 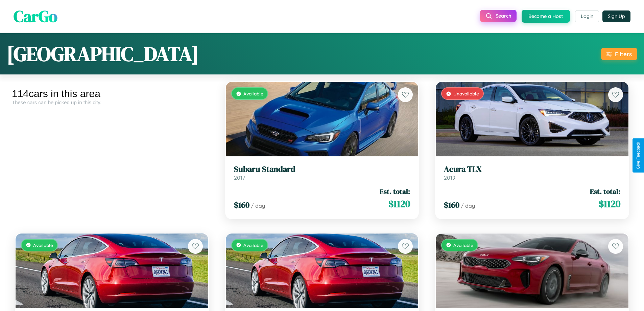 I want to click on div: Give Feedback, so click(x=639, y=155).